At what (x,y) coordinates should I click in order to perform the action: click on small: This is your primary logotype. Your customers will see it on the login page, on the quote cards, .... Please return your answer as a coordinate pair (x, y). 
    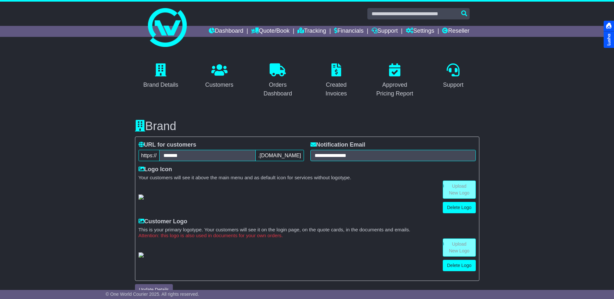
    Looking at the image, I should click on (307, 230).